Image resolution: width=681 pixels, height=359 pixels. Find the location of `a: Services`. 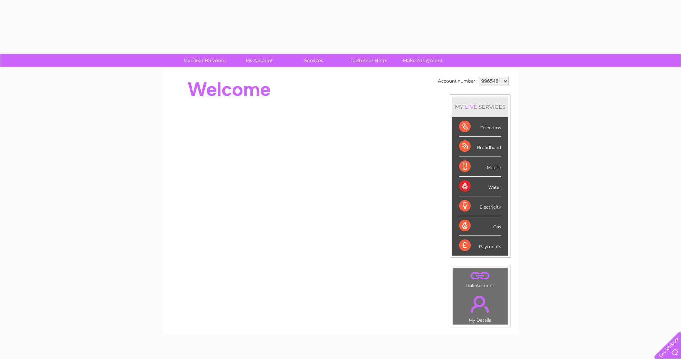

a: Services is located at coordinates (313, 60).